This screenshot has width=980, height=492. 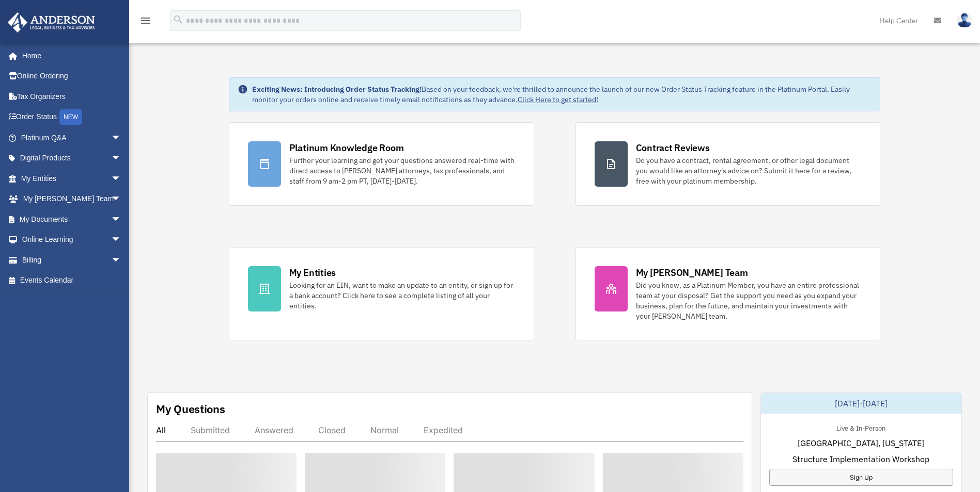 What do you see at coordinates (331, 430) in the screenshot?
I see `div: Closed` at bounding box center [331, 430].